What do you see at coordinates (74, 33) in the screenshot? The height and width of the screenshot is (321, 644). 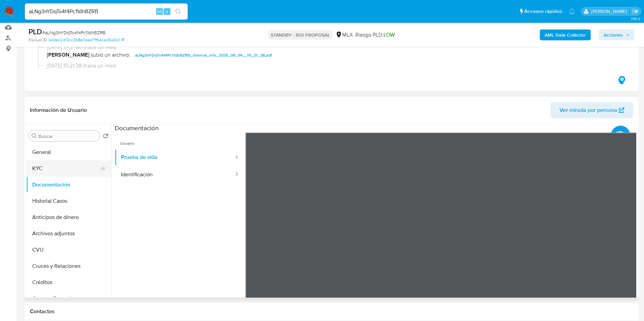 I see `span: # aLNg3nYDqTo4f4Pc11dhBZRB` at bounding box center [74, 33].